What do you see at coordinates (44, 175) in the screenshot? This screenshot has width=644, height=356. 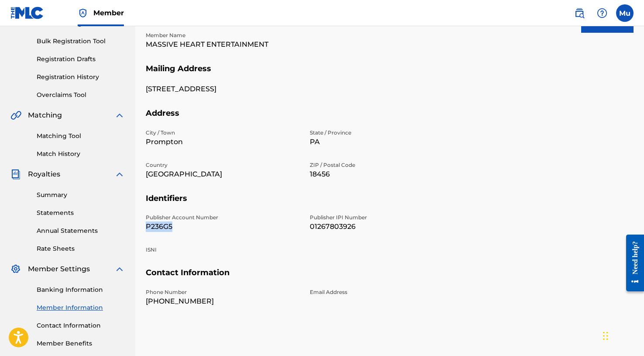 I see `span: Royalties` at bounding box center [44, 175].